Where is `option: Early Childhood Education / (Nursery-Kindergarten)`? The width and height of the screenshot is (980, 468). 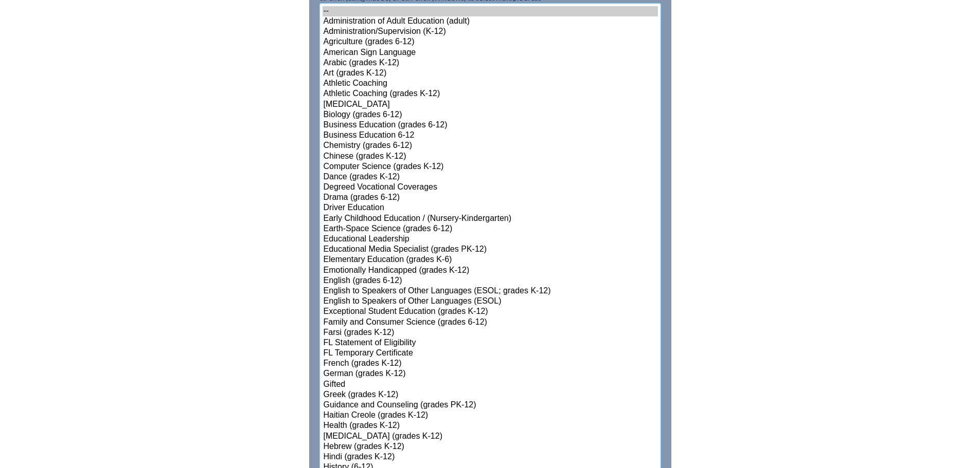 option: Early Childhood Education / (Nursery-Kindergarten) is located at coordinates (490, 219).